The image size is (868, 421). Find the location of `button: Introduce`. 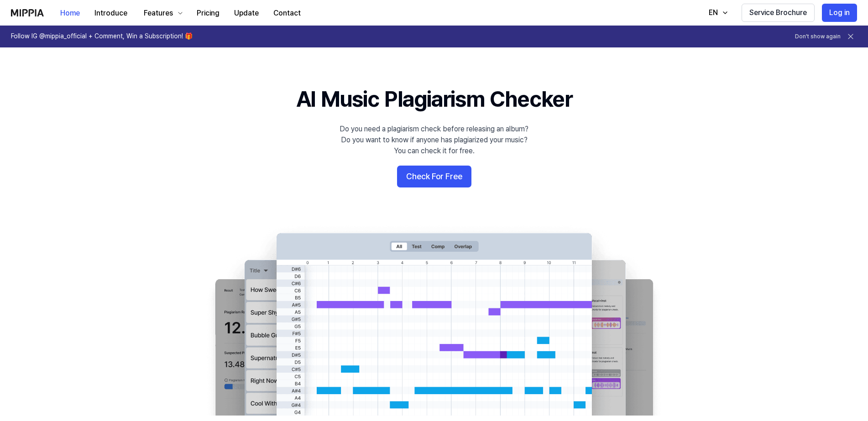

button: Introduce is located at coordinates (111, 13).